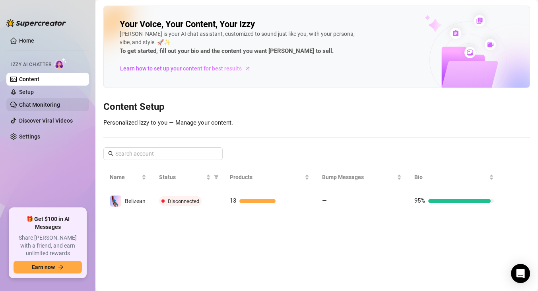 The width and height of the screenshot is (538, 291). Describe the element at coordinates (420, 200) in the screenshot. I see `span: 95%` at that location.